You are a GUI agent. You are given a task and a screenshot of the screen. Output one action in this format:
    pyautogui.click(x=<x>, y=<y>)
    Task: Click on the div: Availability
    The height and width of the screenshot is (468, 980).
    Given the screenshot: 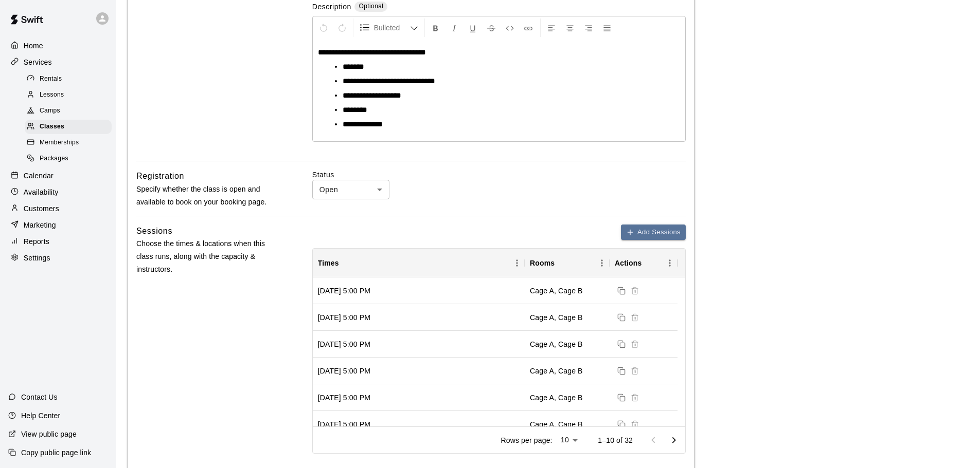 What is the action you would take?
    pyautogui.click(x=58, y=192)
    